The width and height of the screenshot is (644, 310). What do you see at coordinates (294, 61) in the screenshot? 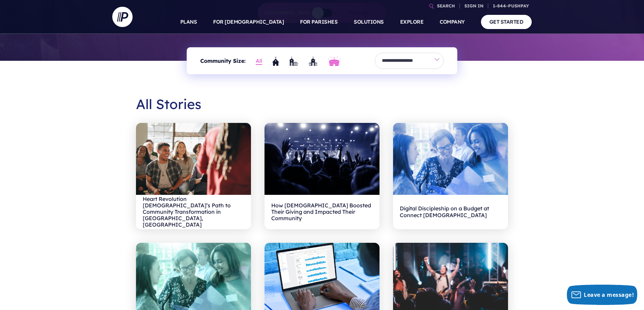
I see `a: Medium` at bounding box center [294, 61].